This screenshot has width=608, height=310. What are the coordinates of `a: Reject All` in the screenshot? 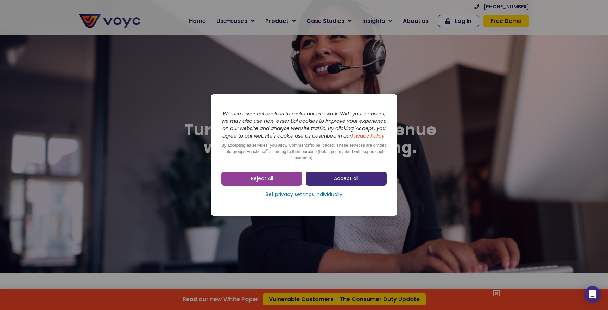 It's located at (262, 179).